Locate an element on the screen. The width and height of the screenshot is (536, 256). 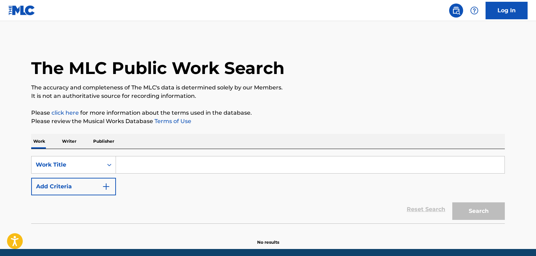
img: 9d2ae6d4665cec9f34b9.svg is located at coordinates (106, 186).